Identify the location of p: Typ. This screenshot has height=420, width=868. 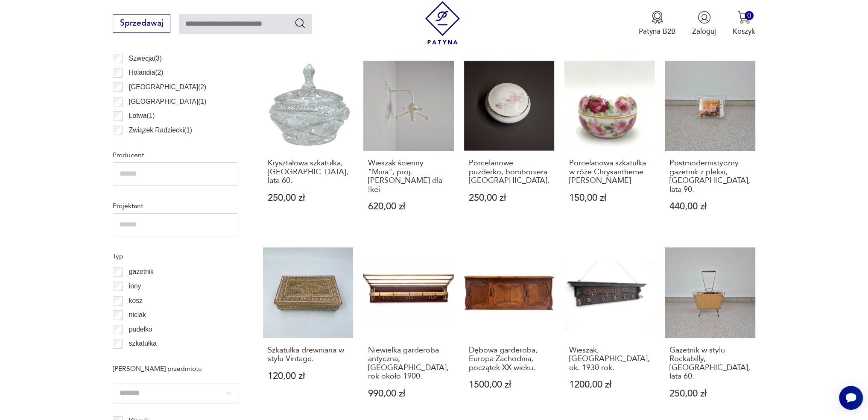
(175, 257).